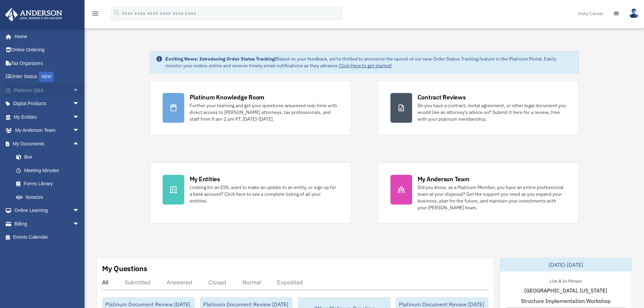  Describe the element at coordinates (125, 269) in the screenshot. I see `div: My Questions` at that location.